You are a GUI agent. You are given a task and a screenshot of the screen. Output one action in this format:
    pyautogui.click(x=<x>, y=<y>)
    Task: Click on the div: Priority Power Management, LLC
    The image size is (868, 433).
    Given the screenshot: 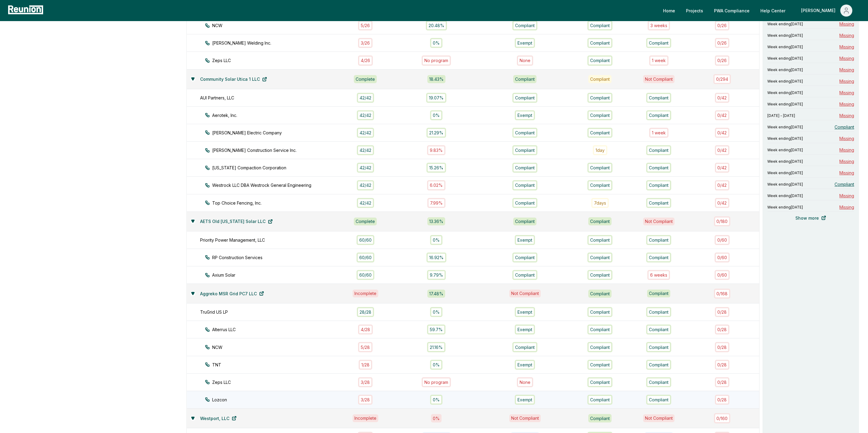 What is the action you would take?
    pyautogui.click(x=273, y=240)
    